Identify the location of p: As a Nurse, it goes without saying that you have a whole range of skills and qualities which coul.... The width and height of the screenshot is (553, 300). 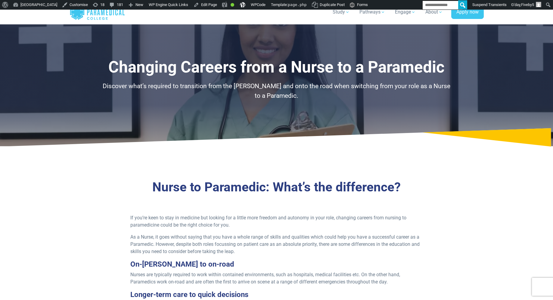
(276, 245).